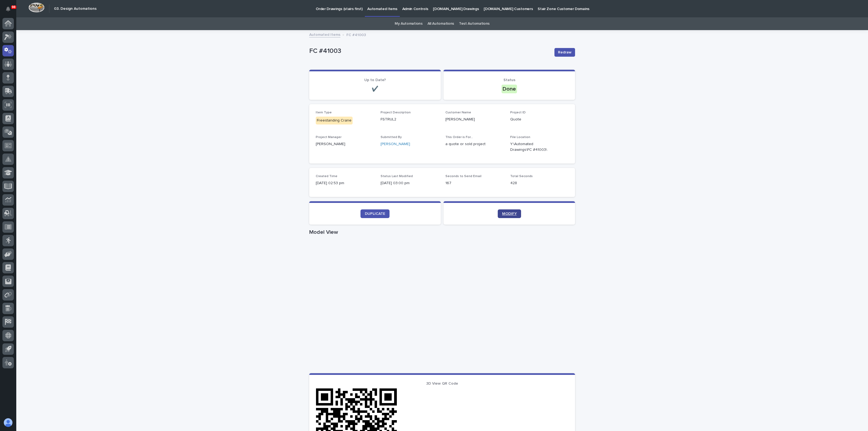 This screenshot has height=431, width=868. I want to click on h2: 03. Design Automations, so click(75, 9).